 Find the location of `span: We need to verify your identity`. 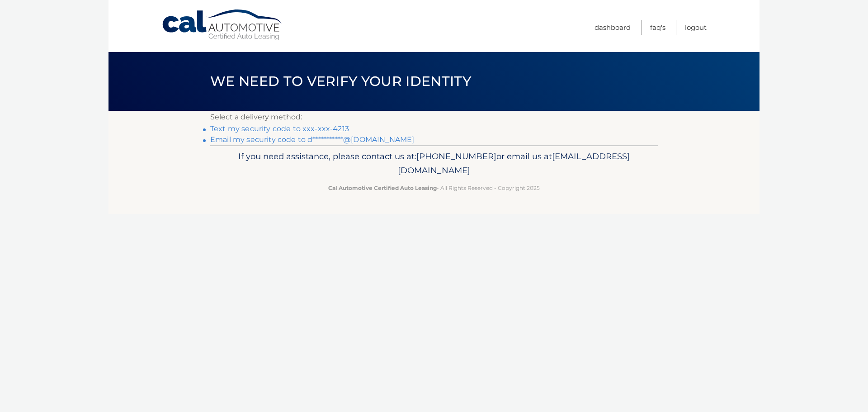

span: We need to verify your identity is located at coordinates (340, 81).